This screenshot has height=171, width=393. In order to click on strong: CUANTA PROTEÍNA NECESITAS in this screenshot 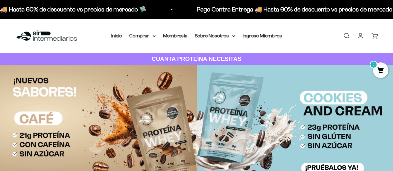, I will do `click(197, 59)`.